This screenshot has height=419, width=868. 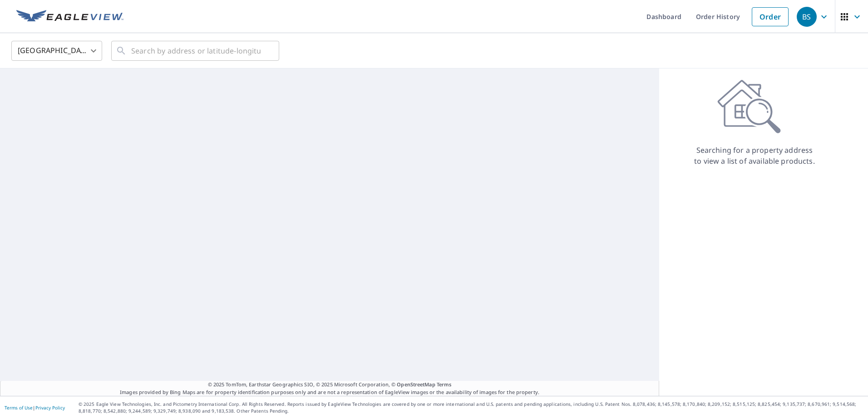 I want to click on span: © 2025 TomTom, Earthstar Geographics SIO, © 2025 Microsoft Corporation, ©, so click(x=329, y=385).